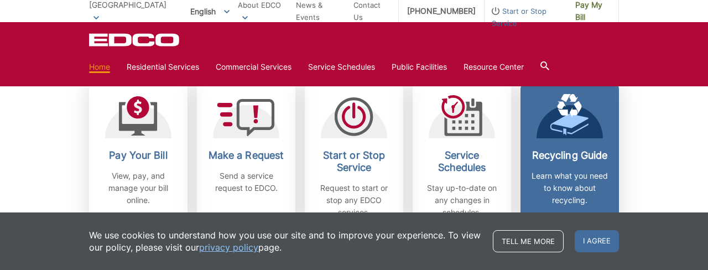 The image size is (708, 270). Describe the element at coordinates (462, 161) in the screenshot. I see `h2: Service Schedules` at that location.